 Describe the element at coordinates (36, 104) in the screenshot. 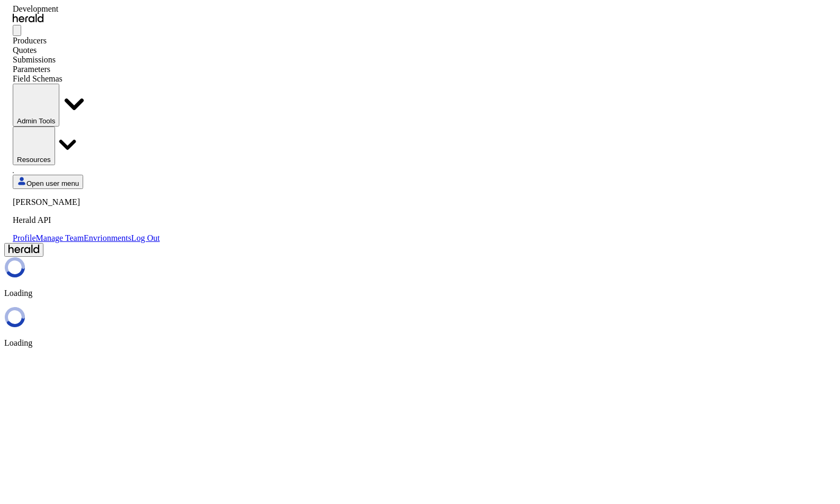

I see `button: internal dropdown menu` at that location.